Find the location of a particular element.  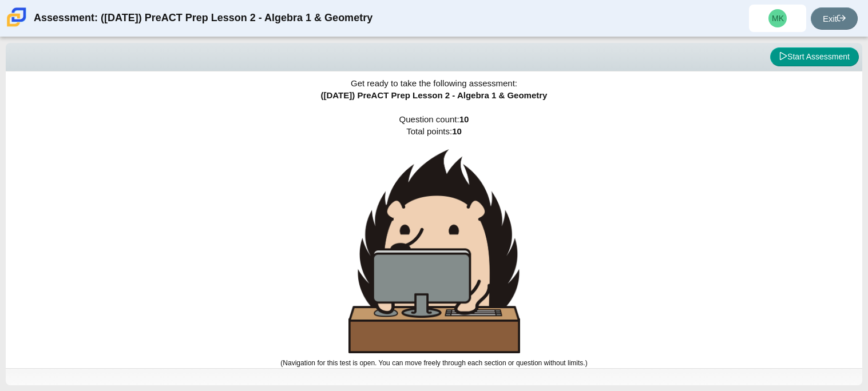

span: MK is located at coordinates (778, 18).